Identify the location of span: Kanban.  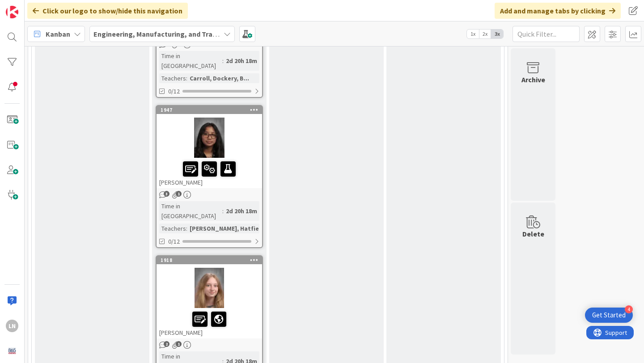
(58, 34).